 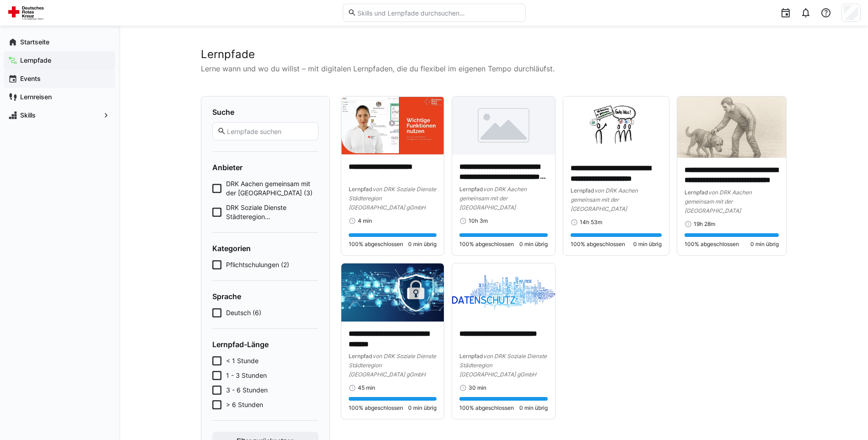 I want to click on span: 10h 3m, so click(x=478, y=221).